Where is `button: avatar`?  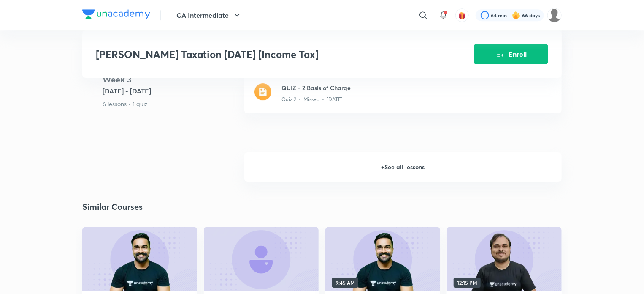 button: avatar is located at coordinates (462, 15).